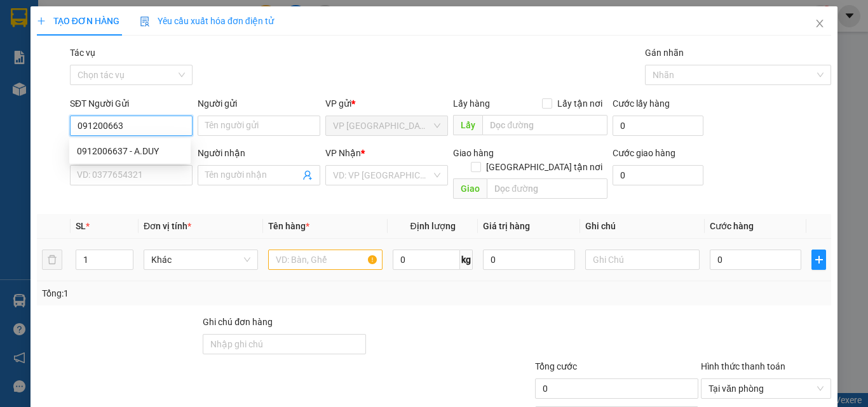 This screenshot has width=868, height=407. What do you see at coordinates (818, 260) in the screenshot?
I see `button: plus` at bounding box center [818, 260].